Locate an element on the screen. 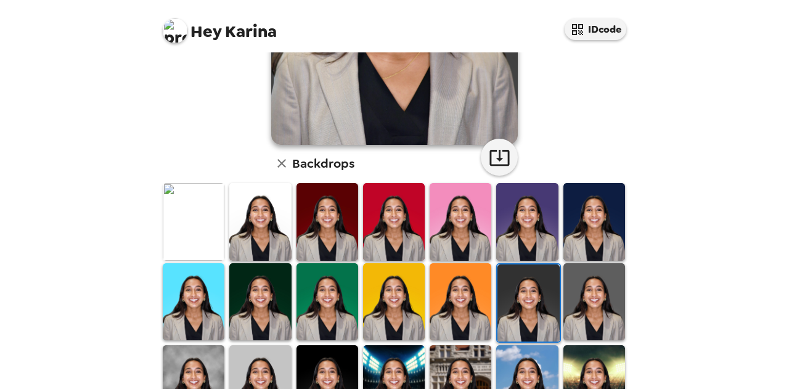 The width and height of the screenshot is (789, 389). span: Karina is located at coordinates (220, 26).